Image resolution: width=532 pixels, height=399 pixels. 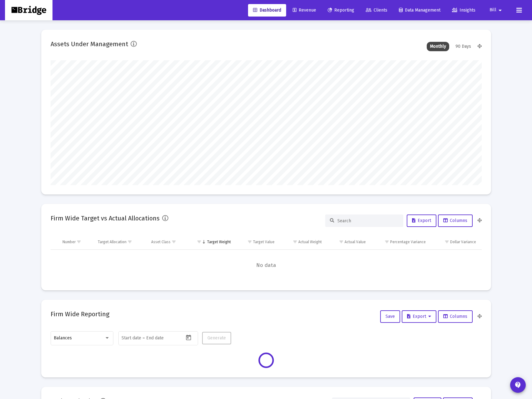 I want to click on span: Revenue, so click(x=304, y=10).